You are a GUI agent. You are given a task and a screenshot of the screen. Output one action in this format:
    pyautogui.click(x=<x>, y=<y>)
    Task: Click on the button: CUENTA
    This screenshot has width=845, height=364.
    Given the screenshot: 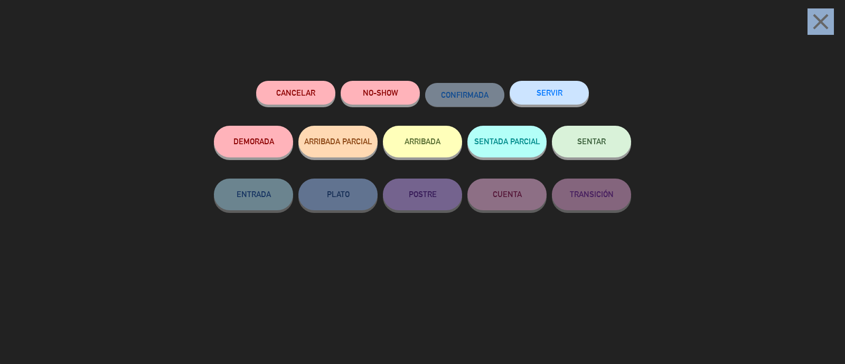 What is the action you would take?
    pyautogui.click(x=507, y=194)
    